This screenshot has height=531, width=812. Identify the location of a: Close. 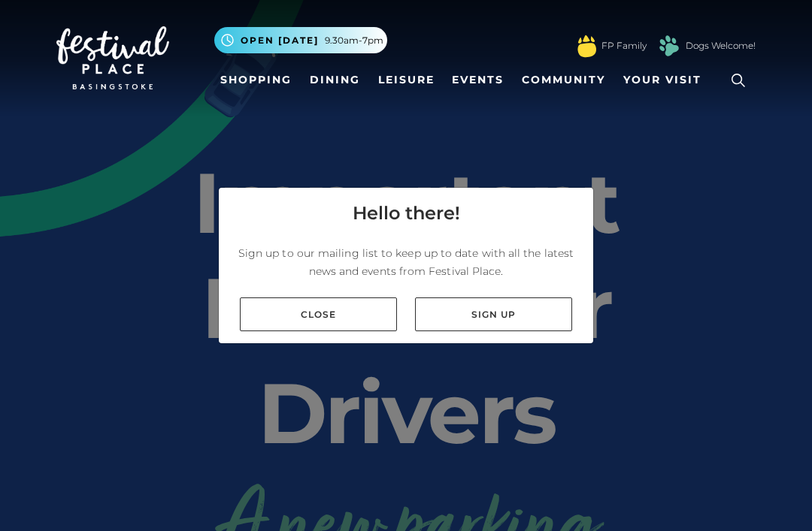
(317, 314).